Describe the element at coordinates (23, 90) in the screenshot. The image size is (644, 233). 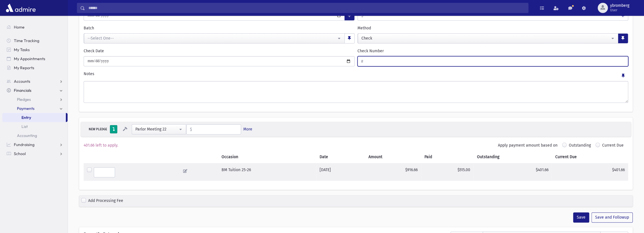
I see `span: Financials` at that location.